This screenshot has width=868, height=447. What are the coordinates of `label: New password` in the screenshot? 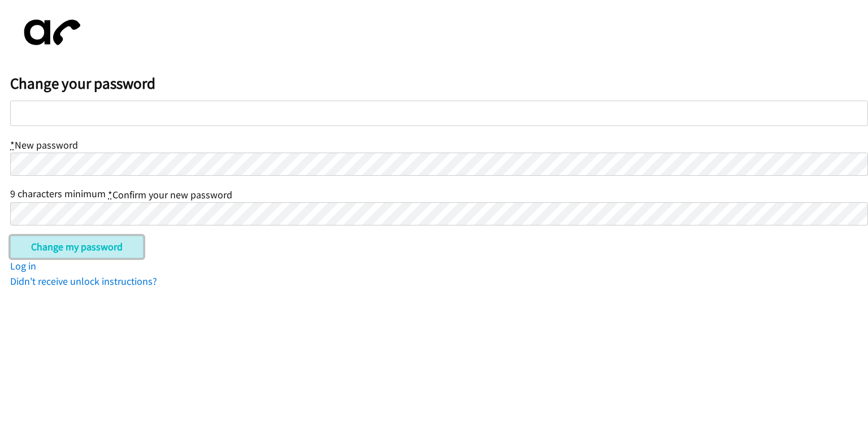 It's located at (44, 145).